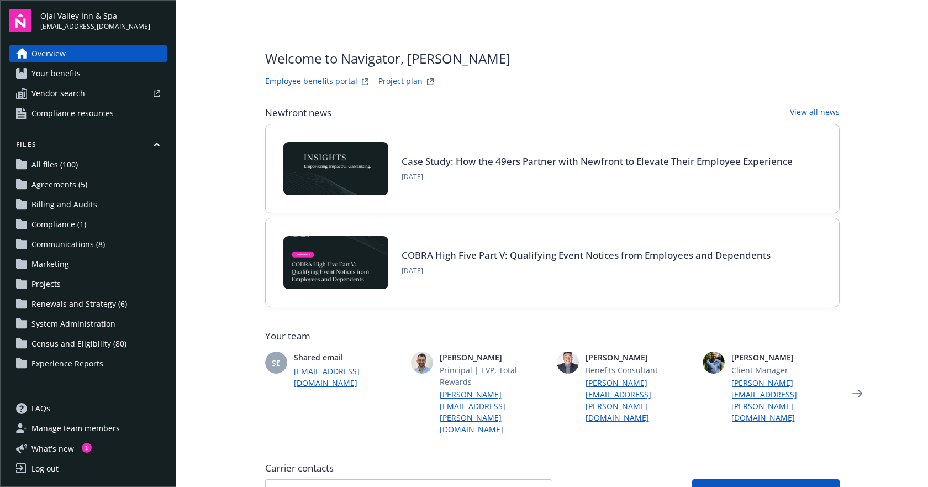  I want to click on a: Compliance resources, so click(88, 113).